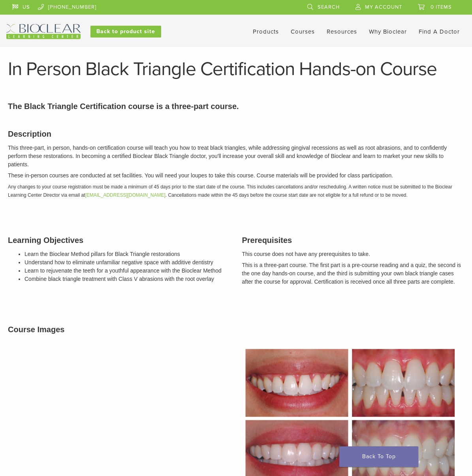  I want to click on a: Why Bioclear, so click(388, 32).